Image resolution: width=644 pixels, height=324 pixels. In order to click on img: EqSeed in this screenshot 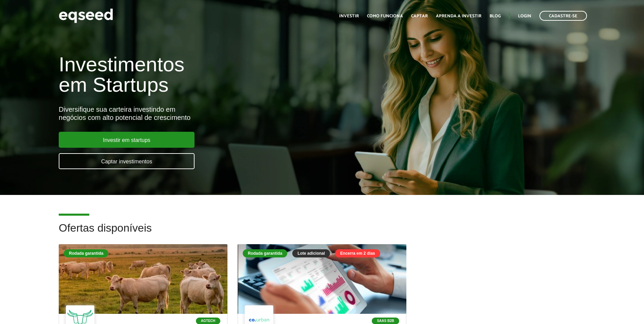, I will do `click(86, 15)`.